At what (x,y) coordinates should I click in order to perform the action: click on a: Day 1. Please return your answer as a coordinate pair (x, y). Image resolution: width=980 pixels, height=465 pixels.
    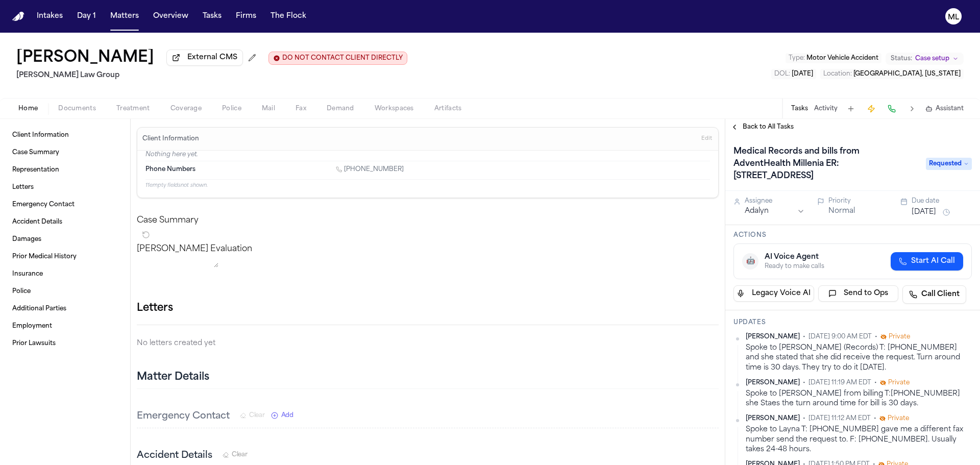
    Looking at the image, I should click on (86, 16).